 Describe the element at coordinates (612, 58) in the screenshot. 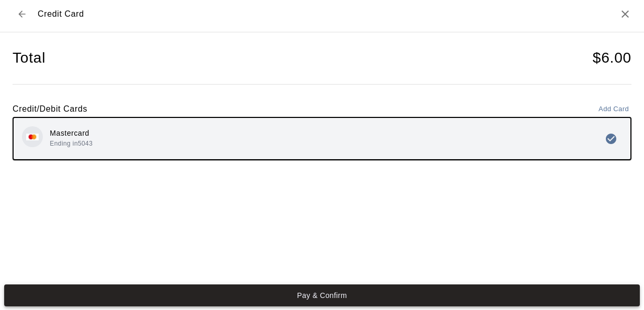

I see `h4: $ 6.00` at that location.